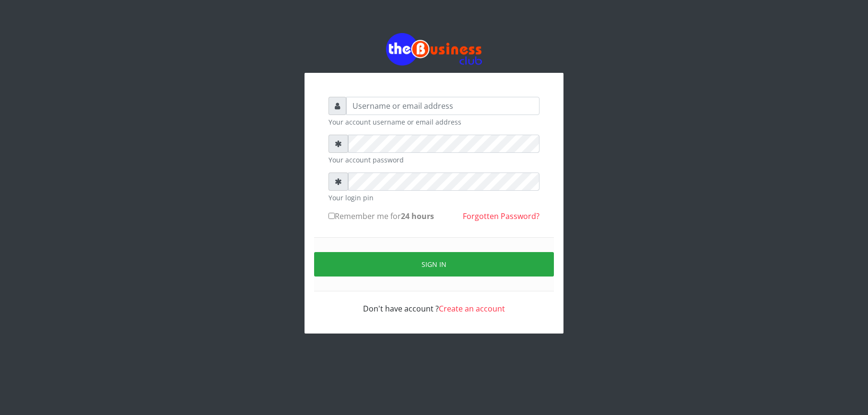  I want to click on div: Don't have account ?, so click(434, 303).